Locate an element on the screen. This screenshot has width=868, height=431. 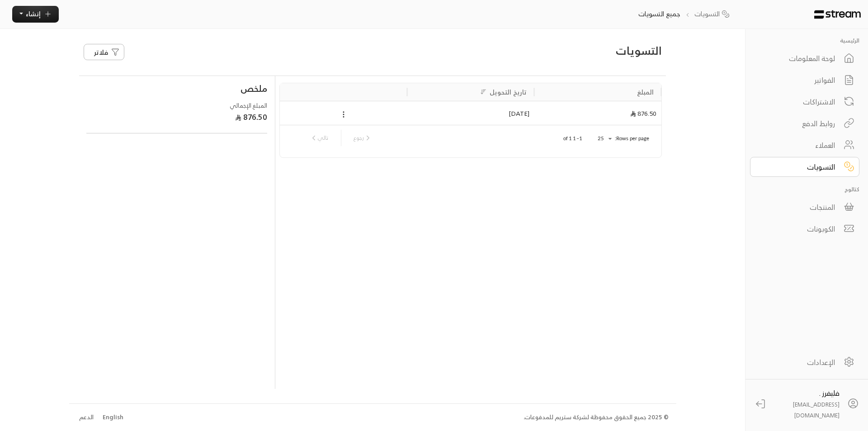
a: الاشتراكات is located at coordinates (805, 102).